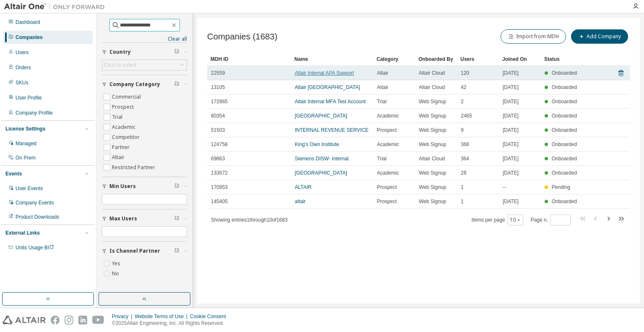 The image size is (644, 332). Describe the element at coordinates (249, 59) in the screenshot. I see `div: MDH ID` at that location.